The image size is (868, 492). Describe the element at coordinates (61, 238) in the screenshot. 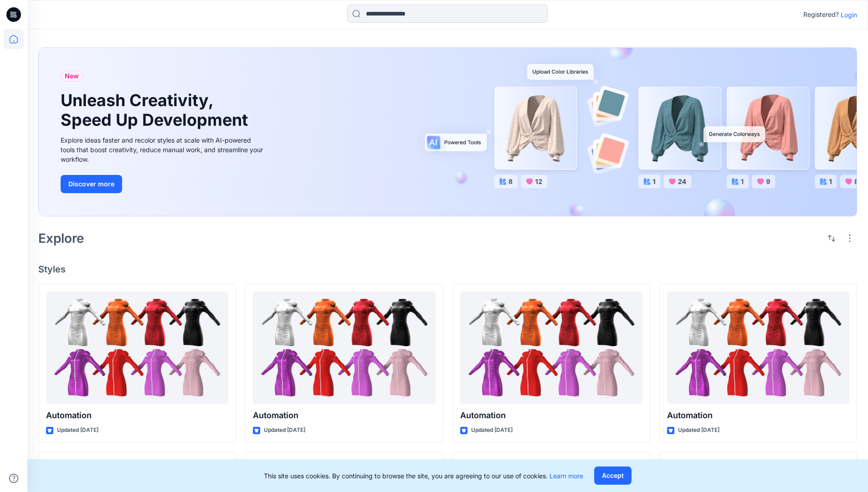

I see `h2: Explore` at that location.